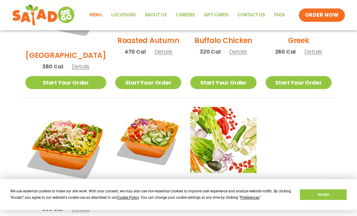  I want to click on h2: Greek, so click(299, 40).